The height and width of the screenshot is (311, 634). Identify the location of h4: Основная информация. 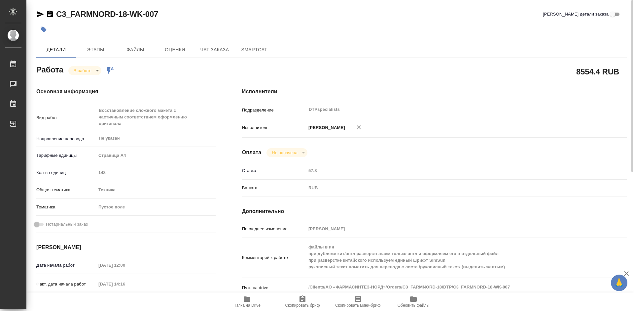
(126, 92).